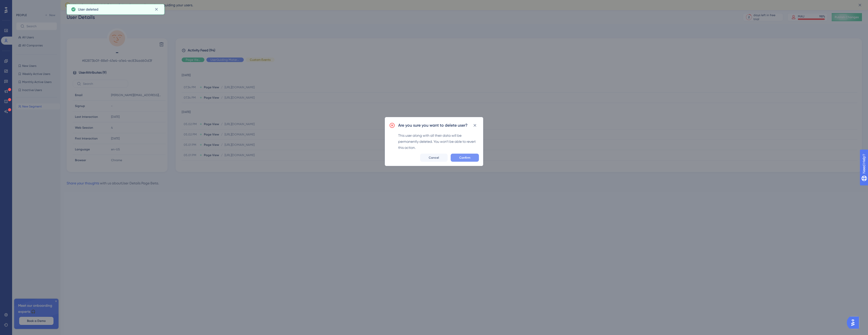 Image resolution: width=868 pixels, height=335 pixels. What do you see at coordinates (434, 157) in the screenshot?
I see `span: Cancel` at bounding box center [434, 157].